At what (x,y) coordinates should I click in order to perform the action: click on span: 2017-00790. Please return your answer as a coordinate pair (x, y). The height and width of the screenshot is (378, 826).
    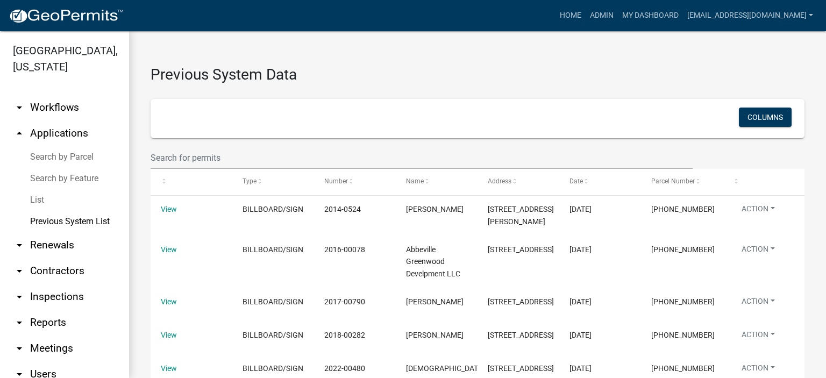
    Looking at the image, I should click on (345, 302).